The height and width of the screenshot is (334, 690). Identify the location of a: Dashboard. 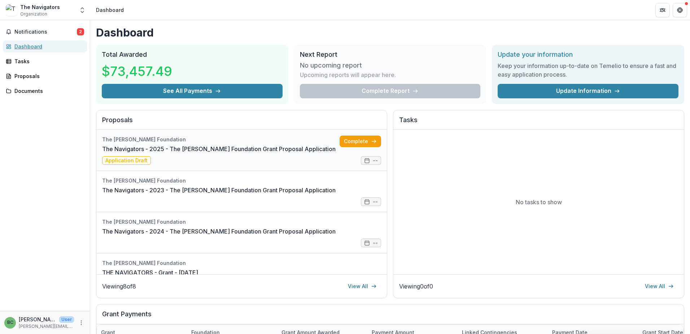
(45, 46).